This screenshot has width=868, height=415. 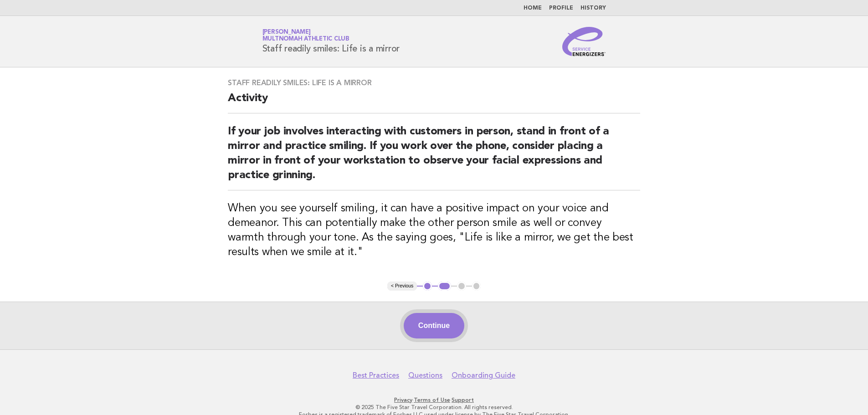 I want to click on a: Support, so click(x=462, y=400).